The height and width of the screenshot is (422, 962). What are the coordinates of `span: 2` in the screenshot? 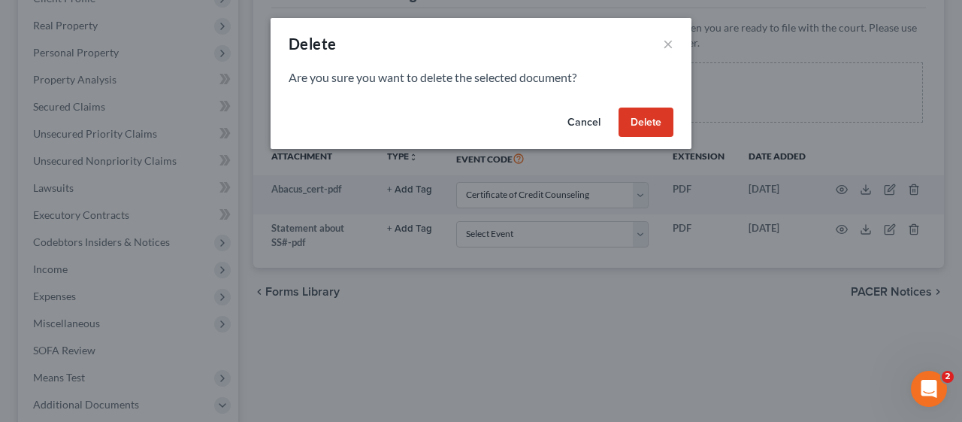 It's located at (948, 377).